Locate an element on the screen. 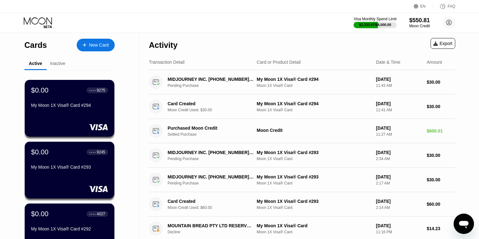  div: $60.00 is located at coordinates (441, 204).